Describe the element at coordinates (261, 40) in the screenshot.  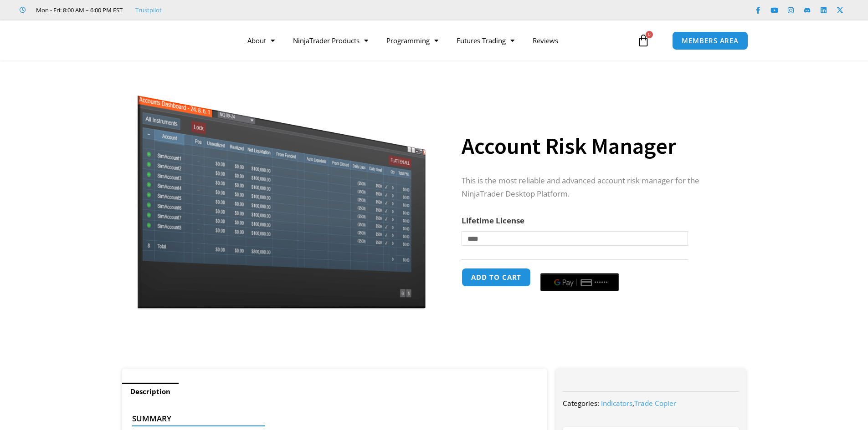
I see `a: About` at that location.